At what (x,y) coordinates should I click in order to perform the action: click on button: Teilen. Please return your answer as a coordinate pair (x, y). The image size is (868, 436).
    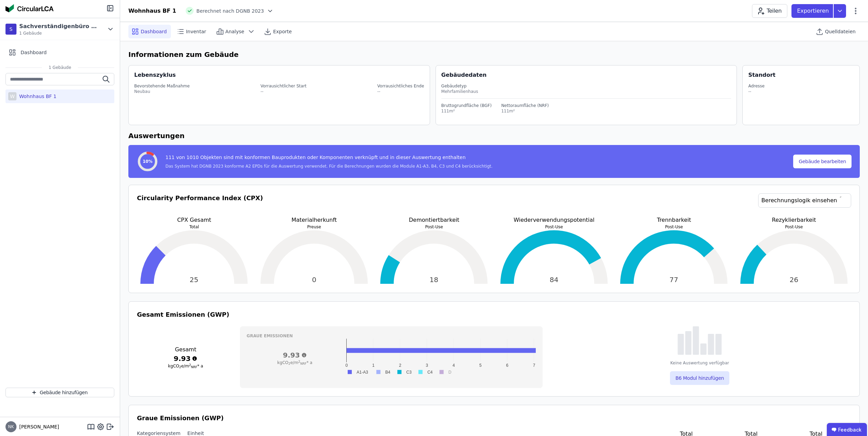
    Looking at the image, I should click on (769, 11).